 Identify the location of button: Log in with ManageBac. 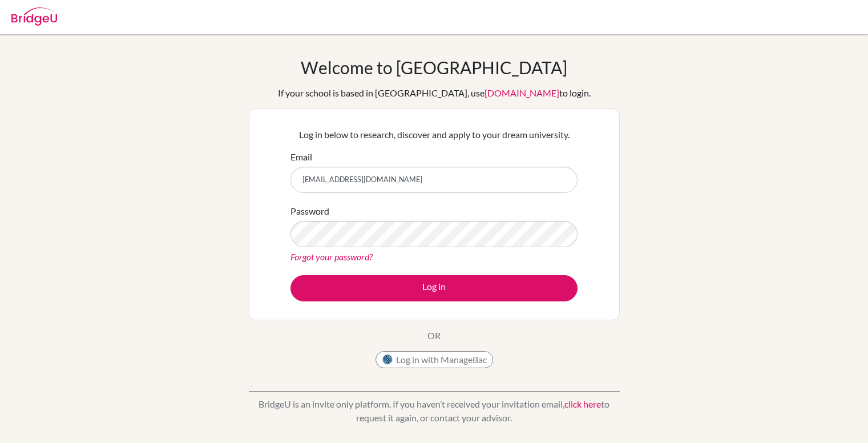
(434, 360).